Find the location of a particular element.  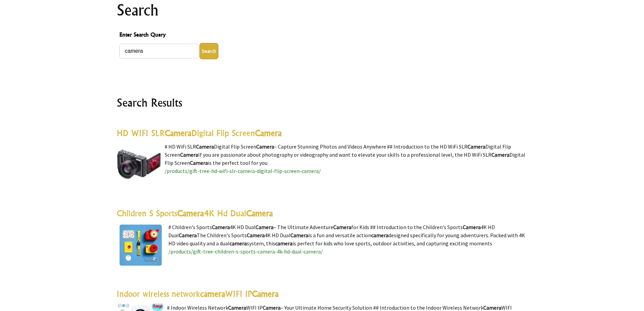

h1: Search is located at coordinates (322, 10).